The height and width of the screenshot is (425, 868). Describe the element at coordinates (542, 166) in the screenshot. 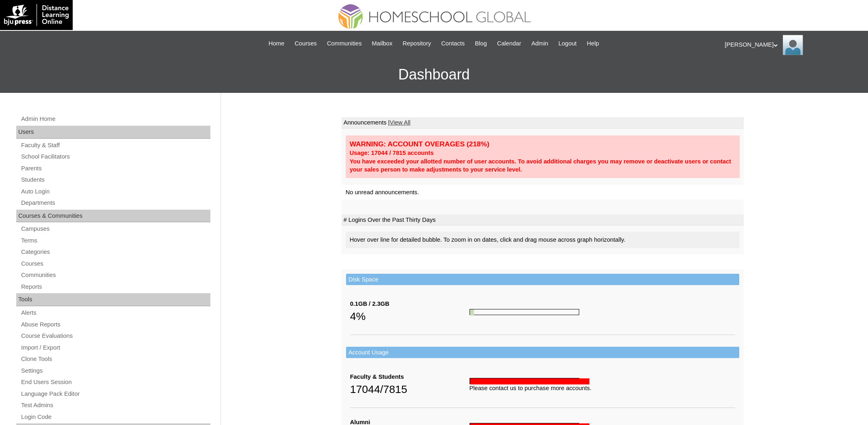

I see `div: You have exceeded your allotted number of user accounts. To avoid additional charges you may remo...` at that location.